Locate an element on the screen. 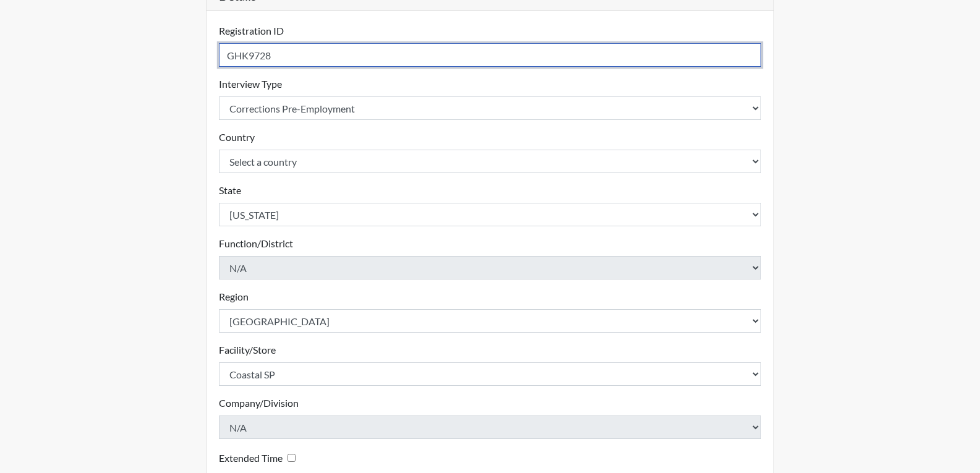 This screenshot has height=473, width=980. label: Company/Division is located at coordinates (259, 404).